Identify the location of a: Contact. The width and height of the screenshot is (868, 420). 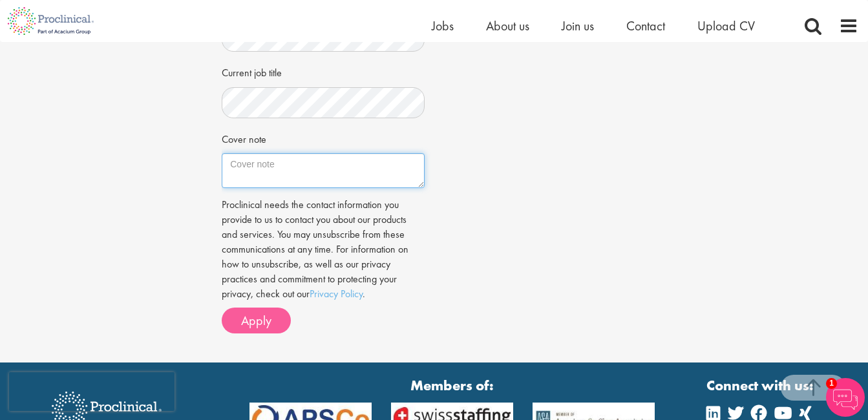
(645, 25).